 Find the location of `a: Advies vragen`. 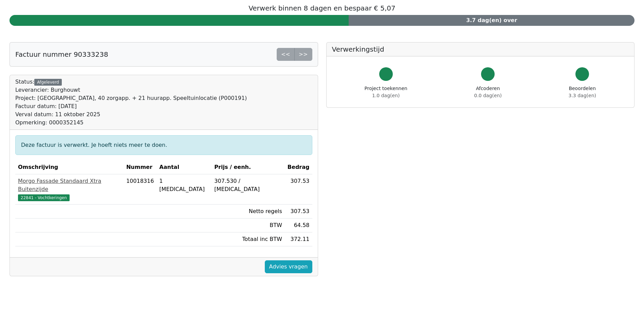

a: Advies vragen is located at coordinates (288, 267).